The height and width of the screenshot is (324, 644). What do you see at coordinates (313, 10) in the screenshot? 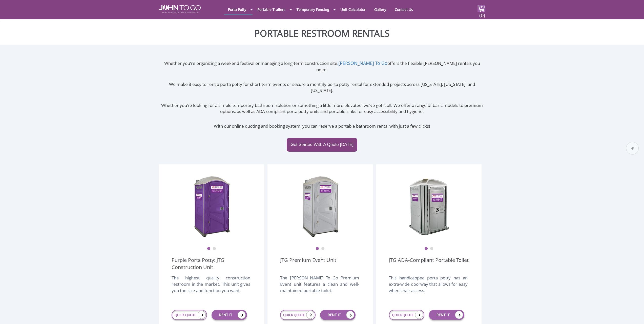
I see `a: Temporary Fencing` at bounding box center [313, 10].